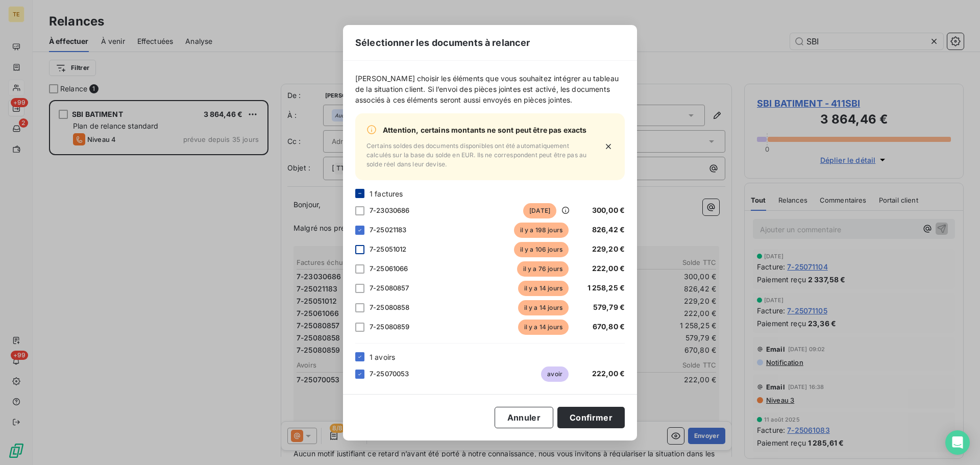 The height and width of the screenshot is (465, 980). What do you see at coordinates (389, 288) in the screenshot?
I see `span: 7-25080857` at bounding box center [389, 288].